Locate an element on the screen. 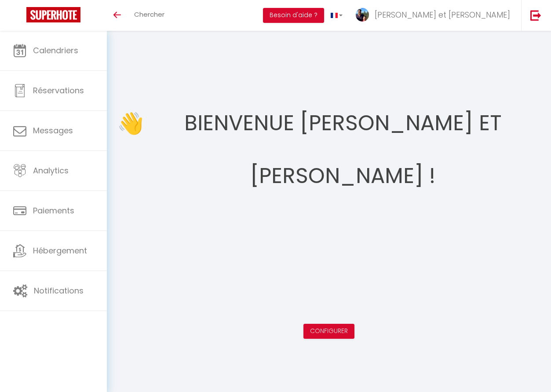 This screenshot has height=392, width=551. img: Super Booking is located at coordinates (54, 14).